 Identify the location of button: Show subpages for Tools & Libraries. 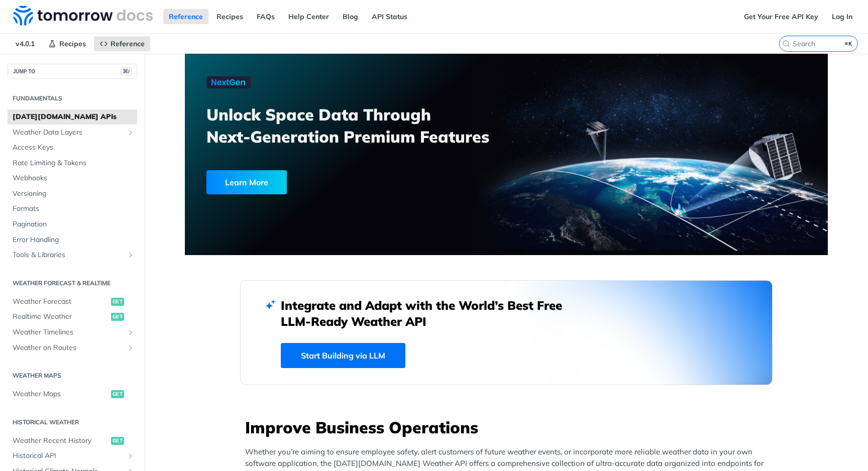
(131, 255).